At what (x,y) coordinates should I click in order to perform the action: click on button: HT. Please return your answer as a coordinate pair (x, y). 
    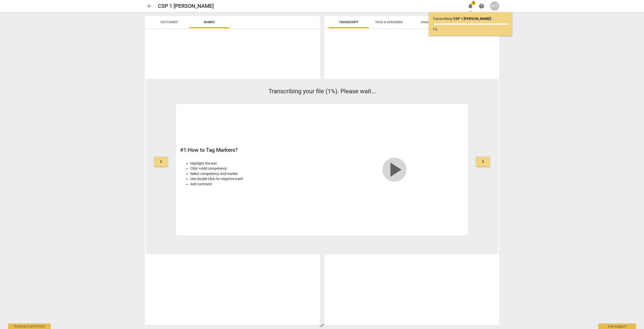
    Looking at the image, I should click on (495, 6).